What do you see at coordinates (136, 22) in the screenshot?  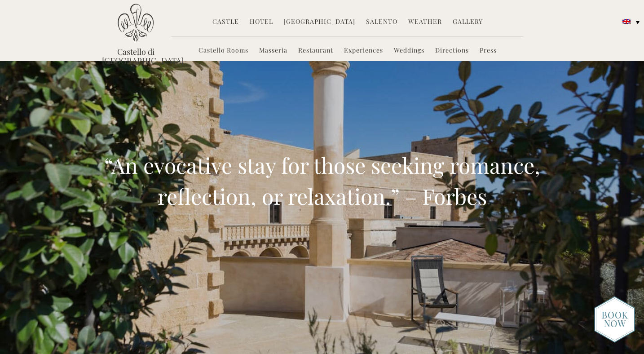 I see `img: Castello di Ugento` at bounding box center [136, 22].